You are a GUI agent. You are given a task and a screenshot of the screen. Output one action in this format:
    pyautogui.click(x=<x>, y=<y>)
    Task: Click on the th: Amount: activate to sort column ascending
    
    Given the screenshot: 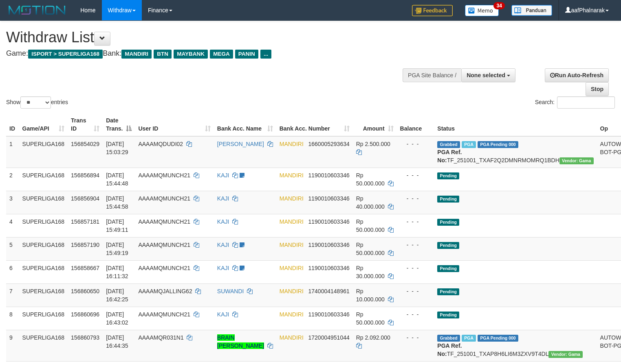 What is the action you would take?
    pyautogui.click(x=375, y=125)
    